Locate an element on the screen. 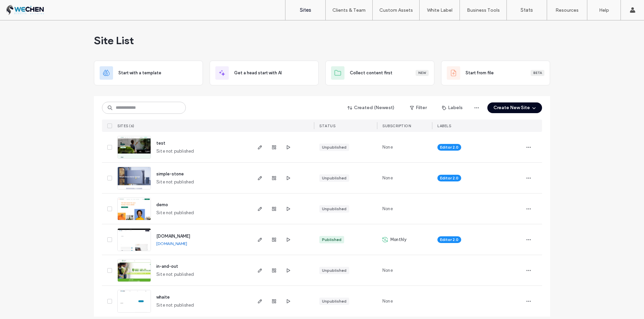 The height and width of the screenshot is (319, 644). span: SUBSCRIPTION is located at coordinates (396, 126).